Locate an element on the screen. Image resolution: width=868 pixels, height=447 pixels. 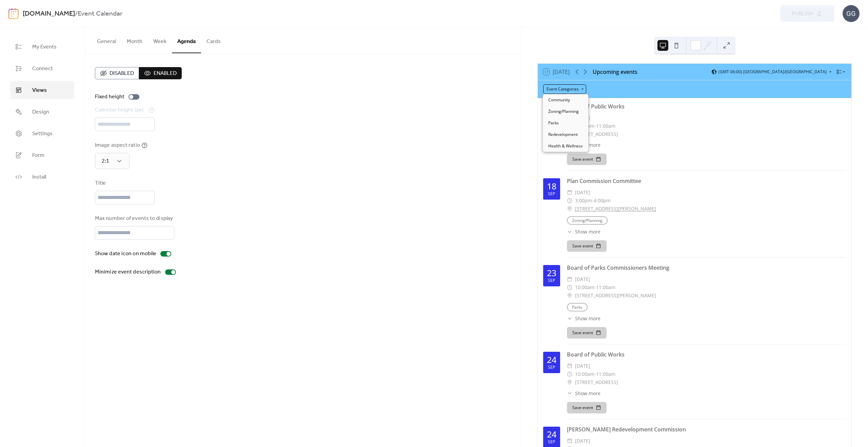
a: My Events is located at coordinates (42, 47).